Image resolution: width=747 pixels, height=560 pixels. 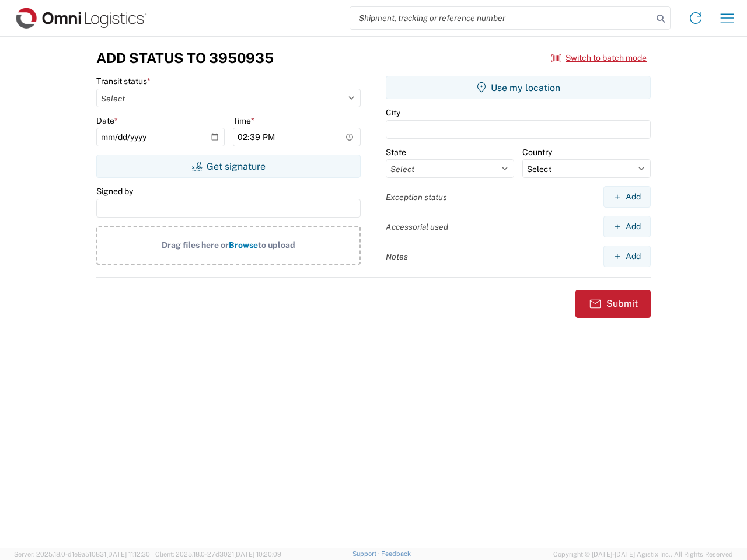 I want to click on input: Shipment, tracking or reference number, so click(x=501, y=18).